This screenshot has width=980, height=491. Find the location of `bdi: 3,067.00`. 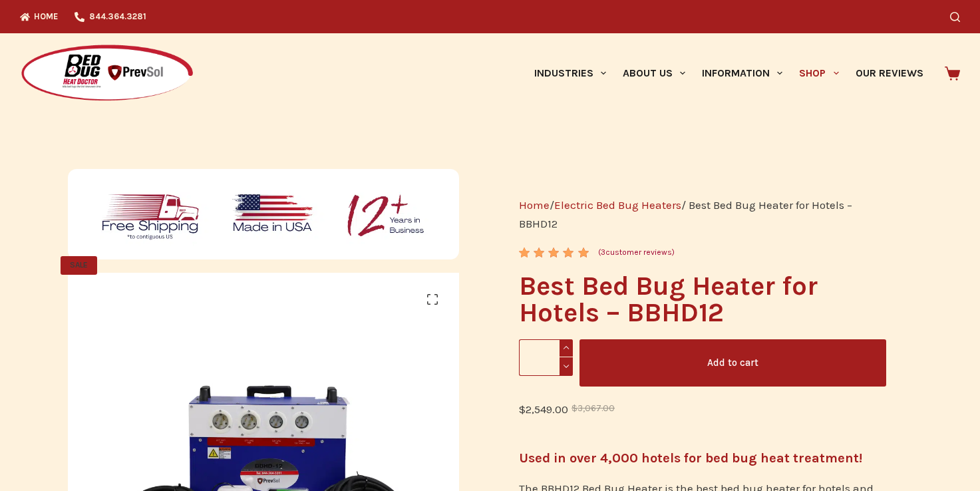

bdi: 3,067.00 is located at coordinates (593, 408).